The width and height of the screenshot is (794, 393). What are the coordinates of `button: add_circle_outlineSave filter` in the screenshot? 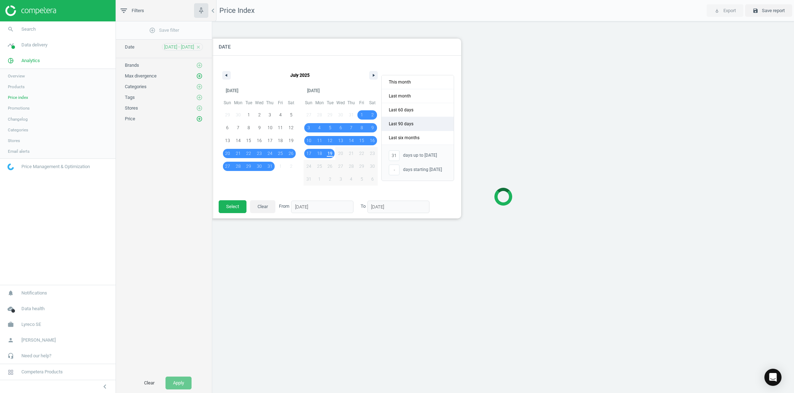 It's located at (164, 30).